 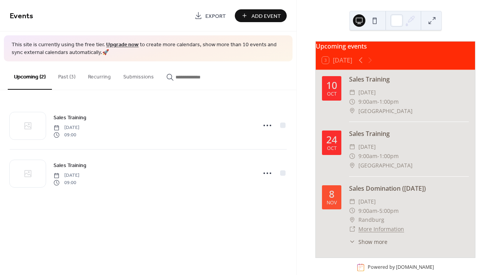 I want to click on button: ​Show more, so click(x=368, y=241).